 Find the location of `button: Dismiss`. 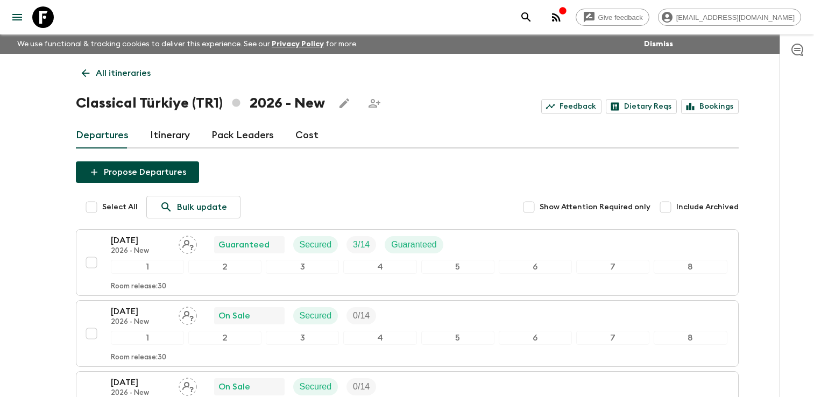

button: Dismiss is located at coordinates (659, 44).